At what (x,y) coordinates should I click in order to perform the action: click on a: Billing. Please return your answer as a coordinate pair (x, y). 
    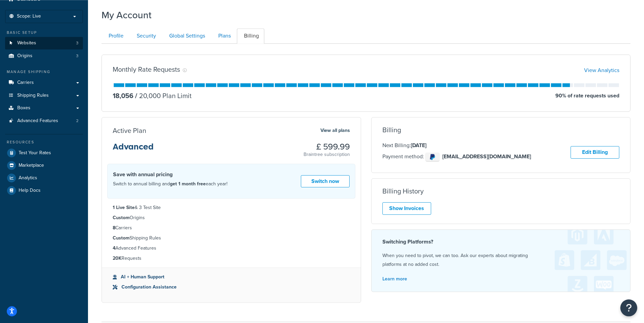
    Looking at the image, I should click on (251, 36).